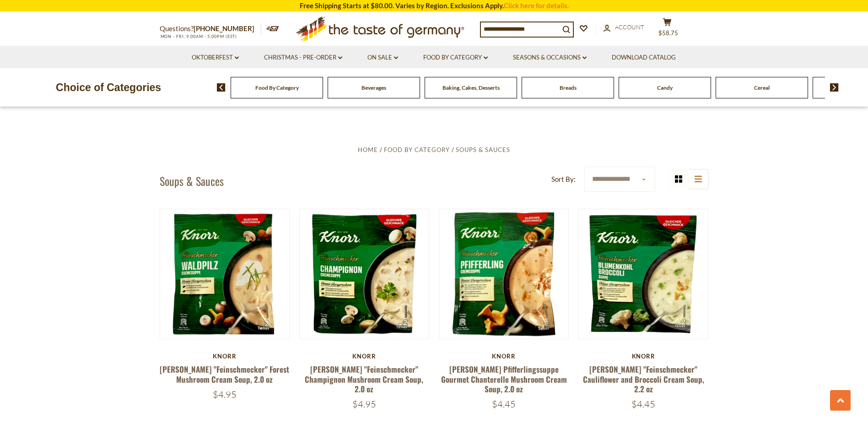 This screenshot has height=423, width=868. What do you see at coordinates (834, 87) in the screenshot?
I see `img: next arrow` at bounding box center [834, 87].